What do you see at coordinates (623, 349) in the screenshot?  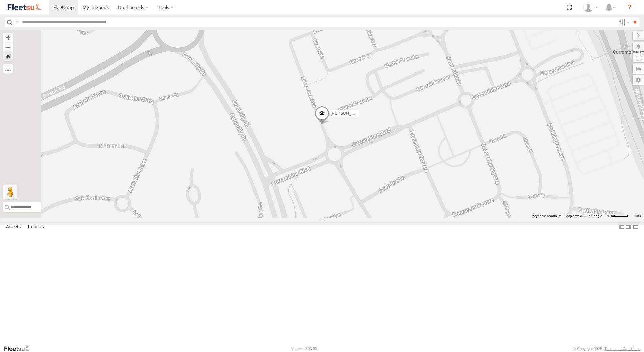 I see `a: Terms and Conditions` at bounding box center [623, 349].